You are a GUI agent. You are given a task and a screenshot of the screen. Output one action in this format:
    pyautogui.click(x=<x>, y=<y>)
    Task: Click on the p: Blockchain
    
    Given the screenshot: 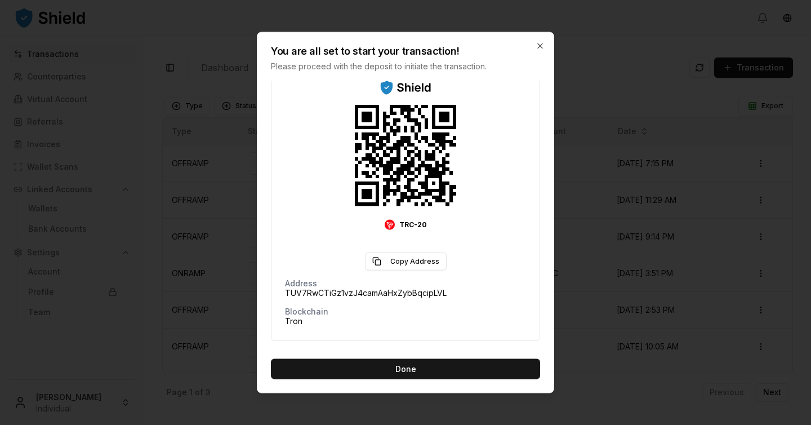 What is the action you would take?
    pyautogui.click(x=306, y=312)
    